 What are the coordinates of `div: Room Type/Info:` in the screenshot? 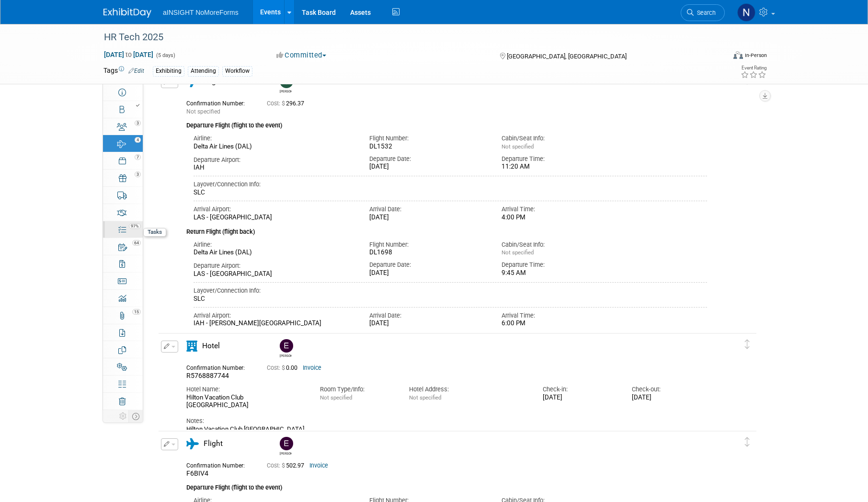 It's located at (358, 389).